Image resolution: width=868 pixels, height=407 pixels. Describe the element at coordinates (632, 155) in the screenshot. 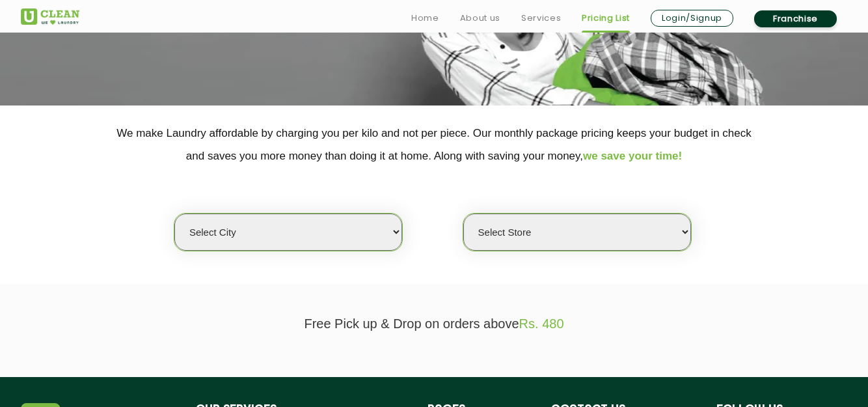

I see `span: we save your time!` at that location.